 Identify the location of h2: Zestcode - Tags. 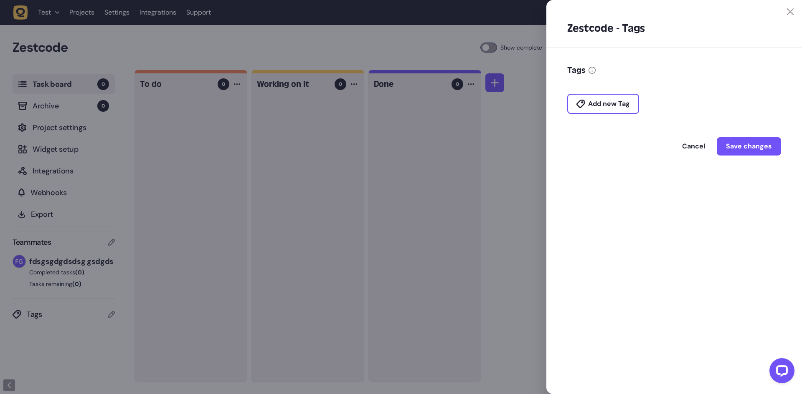
(674, 28).